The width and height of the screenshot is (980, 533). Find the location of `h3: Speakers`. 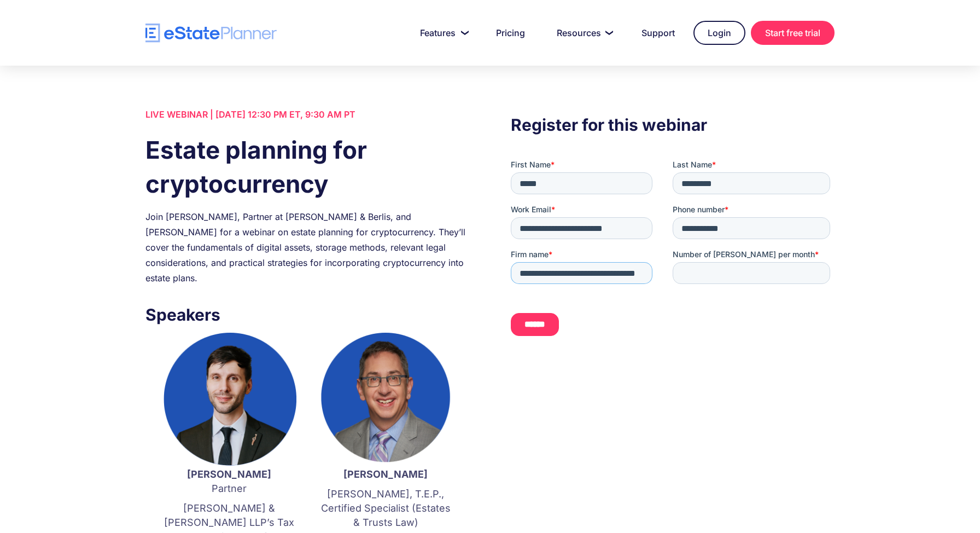

h3: Speakers is located at coordinates (307, 315).